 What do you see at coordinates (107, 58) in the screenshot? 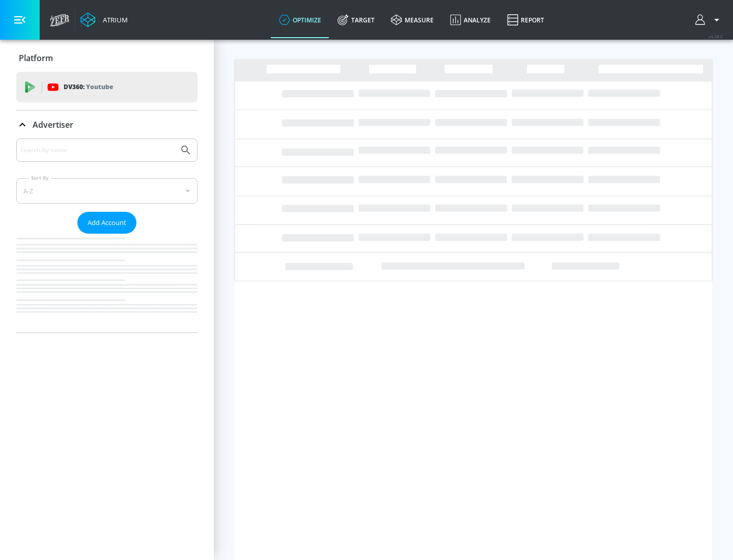
I see `div: Platform` at bounding box center [107, 58].